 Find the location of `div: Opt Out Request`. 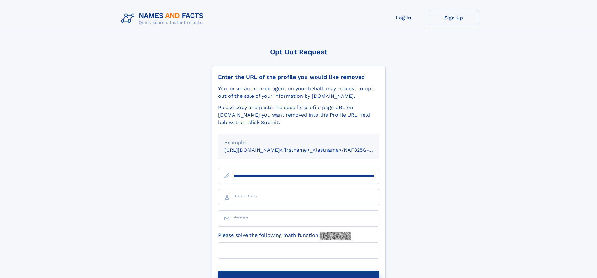

div: Opt Out Request is located at coordinates (299, 52).